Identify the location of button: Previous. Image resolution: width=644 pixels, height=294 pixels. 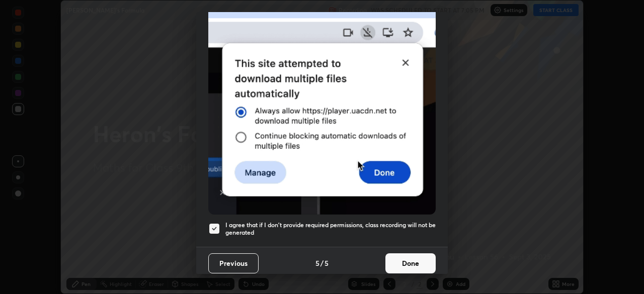
(233, 263).